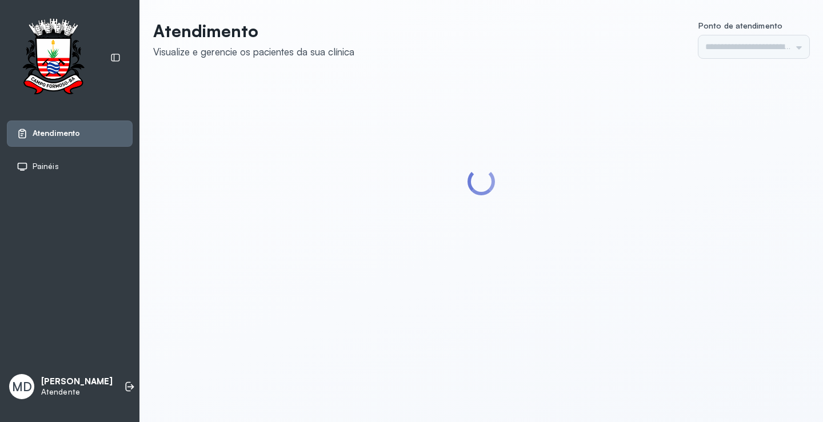 The image size is (823, 422). What do you see at coordinates (740, 25) in the screenshot?
I see `span: Ponto de atendimento` at bounding box center [740, 25].